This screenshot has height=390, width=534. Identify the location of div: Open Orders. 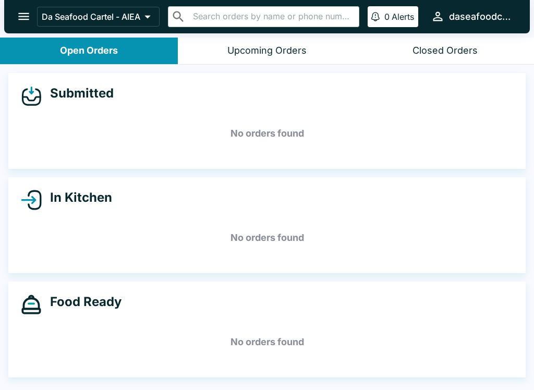
(89, 51).